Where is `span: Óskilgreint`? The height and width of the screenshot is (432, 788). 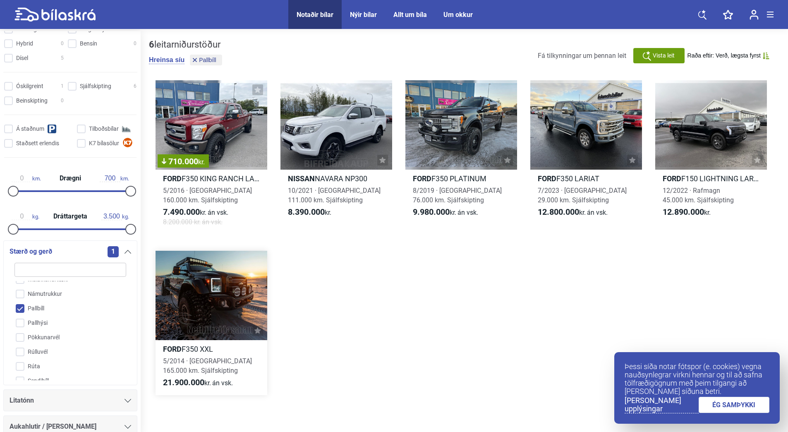
span: Óskilgreint is located at coordinates (30, 86).